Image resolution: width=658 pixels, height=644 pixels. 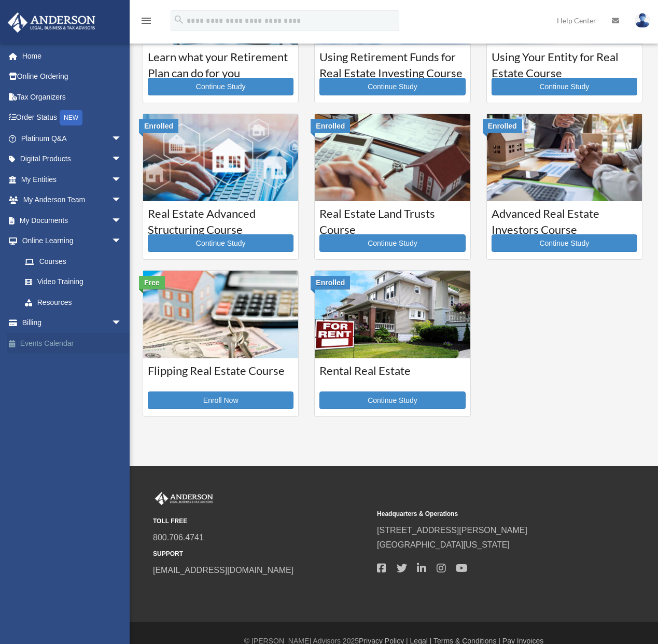 I want to click on h3: Flipping Real Estate Course, so click(x=221, y=376).